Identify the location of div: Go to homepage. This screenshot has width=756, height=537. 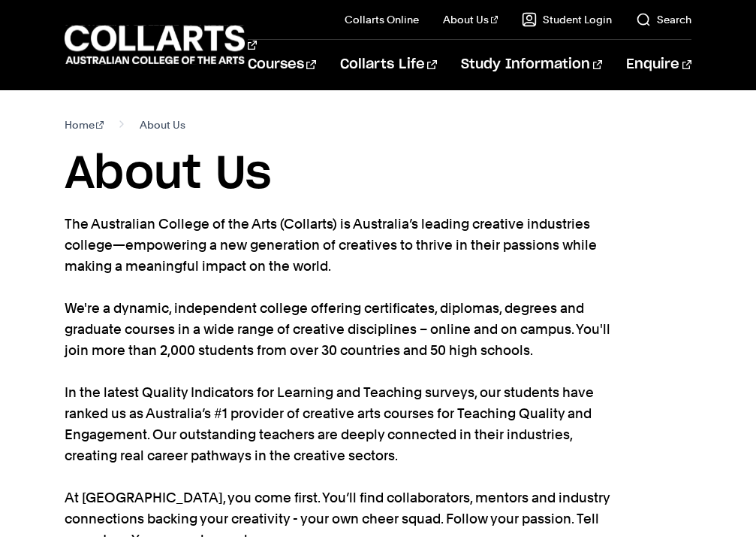
(137, 44).